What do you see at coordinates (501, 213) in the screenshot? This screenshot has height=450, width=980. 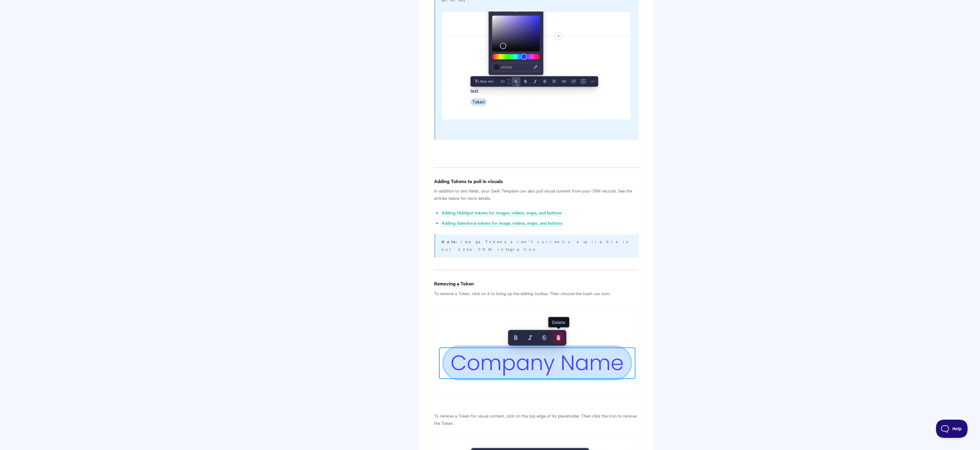 I see `a: Adding HubSpot tokens for images, videos, maps, and buttons` at bounding box center [501, 213].